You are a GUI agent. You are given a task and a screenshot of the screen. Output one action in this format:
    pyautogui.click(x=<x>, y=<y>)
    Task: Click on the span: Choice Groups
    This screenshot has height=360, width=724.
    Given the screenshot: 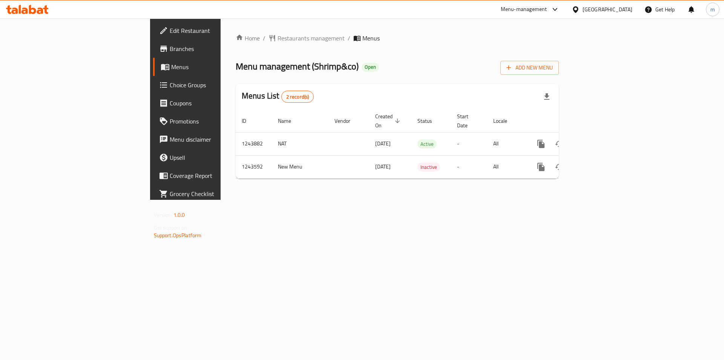 What is the action you would take?
    pyautogui.click(x=217, y=85)
    